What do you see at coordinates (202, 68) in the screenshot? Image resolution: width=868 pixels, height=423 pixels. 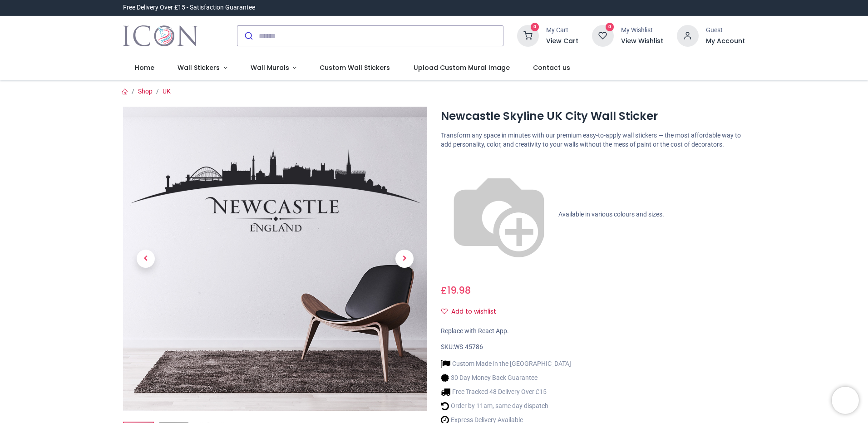 I see `a: Wall Stickers` at bounding box center [202, 68].